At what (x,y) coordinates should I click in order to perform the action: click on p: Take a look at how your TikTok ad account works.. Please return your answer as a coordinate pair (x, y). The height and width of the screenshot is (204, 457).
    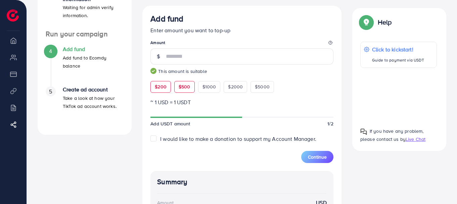
    Looking at the image, I should click on (93, 102).